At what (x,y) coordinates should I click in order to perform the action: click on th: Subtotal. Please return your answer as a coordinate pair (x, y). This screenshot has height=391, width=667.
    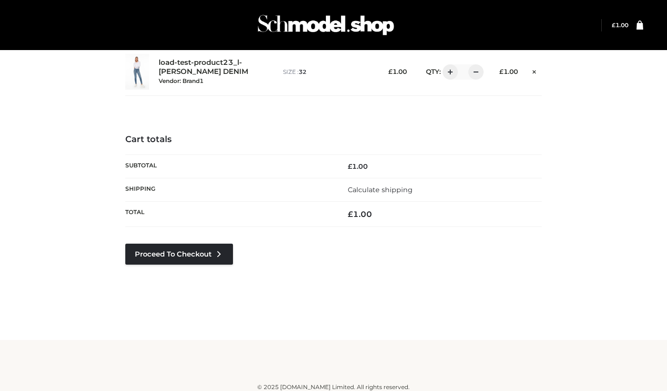
    Looking at the image, I should click on (229, 166).